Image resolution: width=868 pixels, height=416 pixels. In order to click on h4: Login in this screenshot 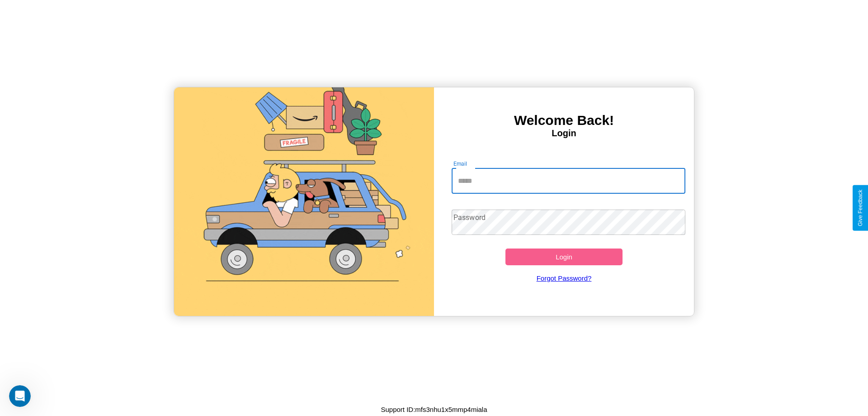, I will do `click(564, 133)`.